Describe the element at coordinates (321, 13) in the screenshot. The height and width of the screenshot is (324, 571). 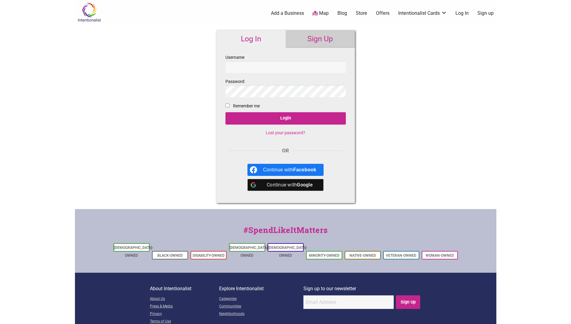
I see `a: Map` at that location.